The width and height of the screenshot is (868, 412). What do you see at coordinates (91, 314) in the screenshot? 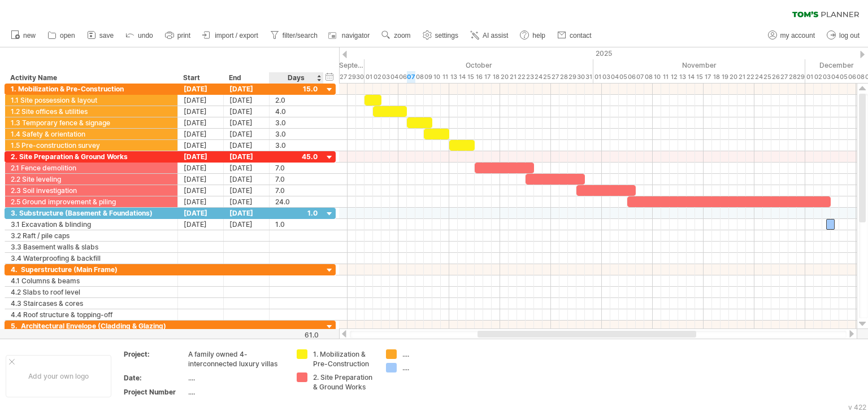
I see `div: 4.4 Roof structure & topping-off` at bounding box center [91, 314].